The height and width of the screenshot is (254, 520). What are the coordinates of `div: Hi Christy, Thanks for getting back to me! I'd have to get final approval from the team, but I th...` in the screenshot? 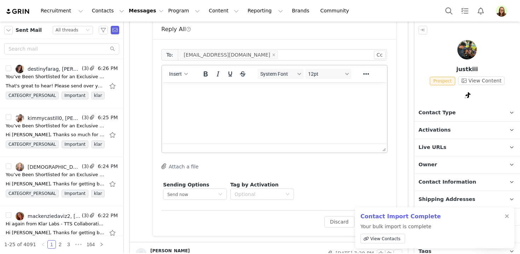 It's located at (55, 184).